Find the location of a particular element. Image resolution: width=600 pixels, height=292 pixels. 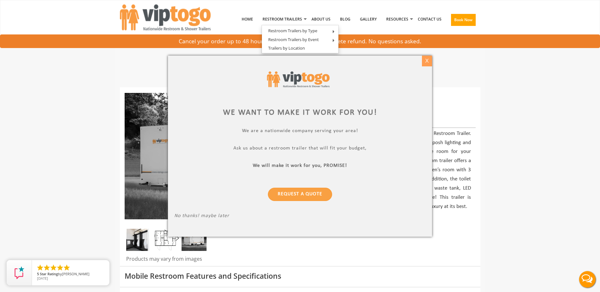

span: Star Rating is located at coordinates (49, 274).